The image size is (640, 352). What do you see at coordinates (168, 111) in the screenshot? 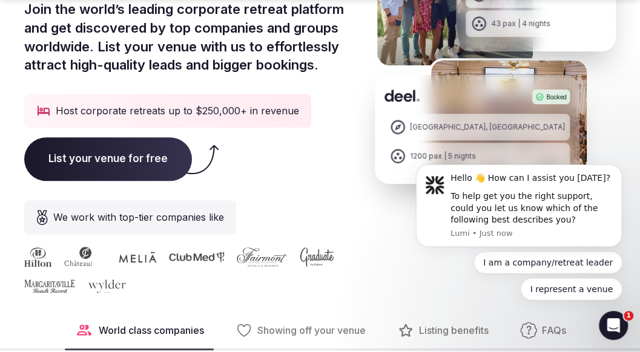
I see `div: Host corporate retreats up to $250,000+ in revenue` at bounding box center [168, 111].